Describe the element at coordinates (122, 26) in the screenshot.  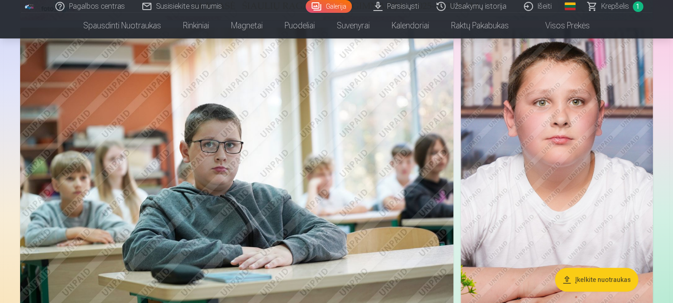
I see `a: Spausdinti nuotraukas` at that location.